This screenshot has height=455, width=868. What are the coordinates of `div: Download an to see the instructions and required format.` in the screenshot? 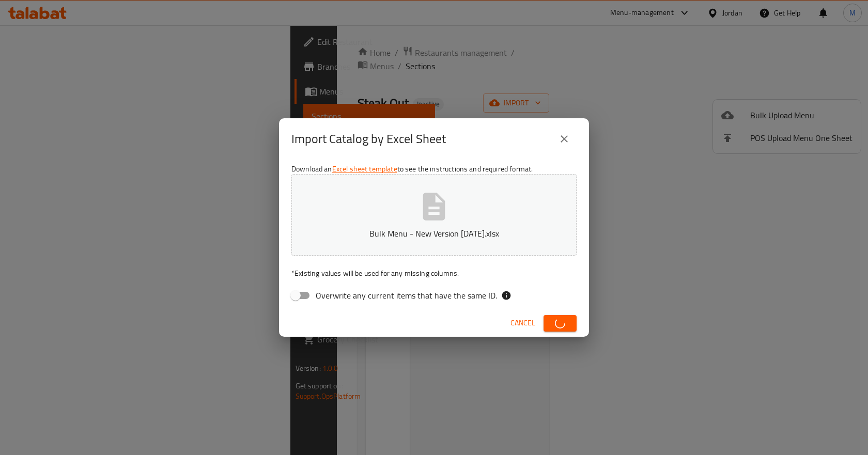 It's located at (434, 234).